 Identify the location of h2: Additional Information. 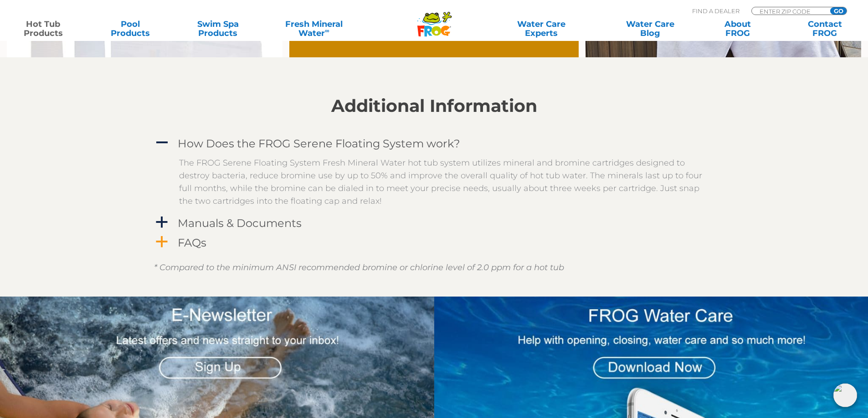
(434, 106).